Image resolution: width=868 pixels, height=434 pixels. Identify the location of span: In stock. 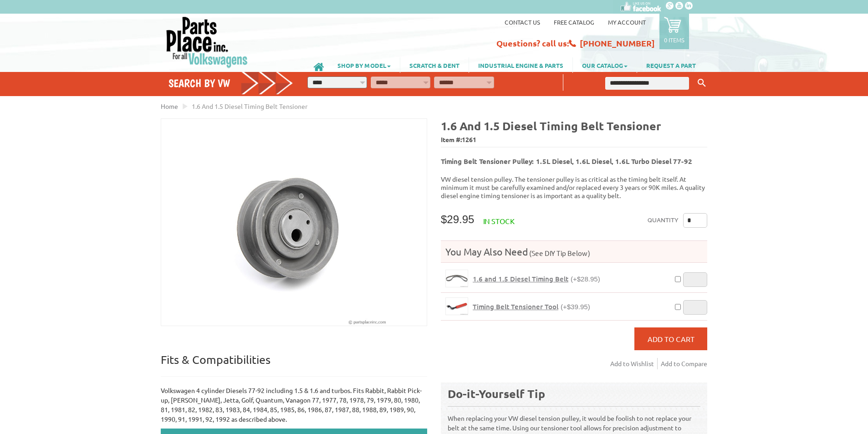
(499, 221).